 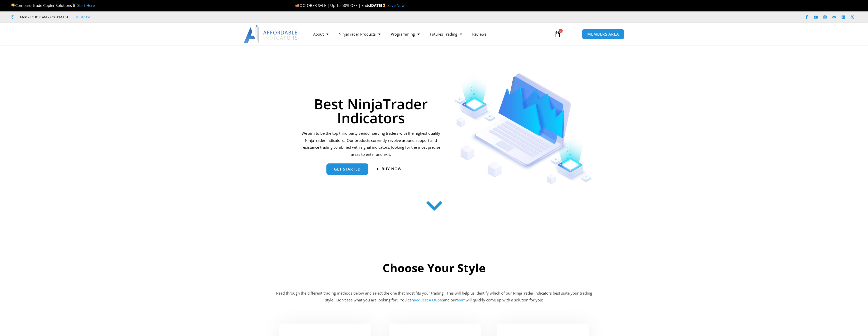 I want to click on nav: Menu, so click(x=428, y=34).